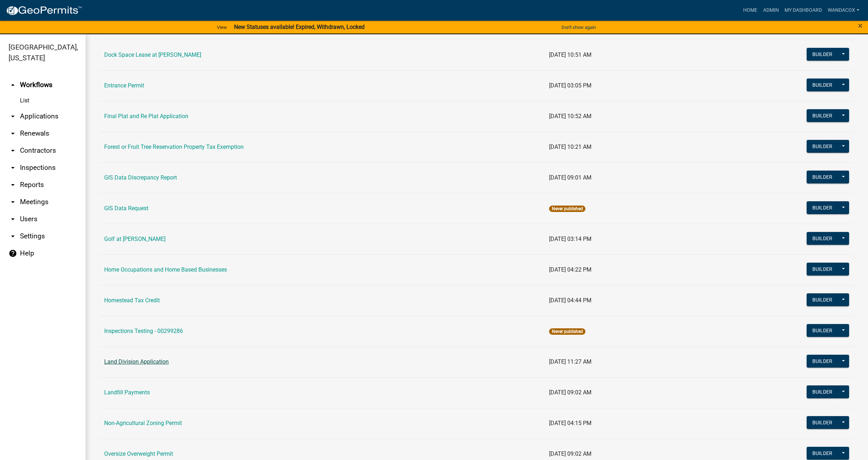 The width and height of the screenshot is (868, 460). I want to click on a: Home, so click(750, 10).